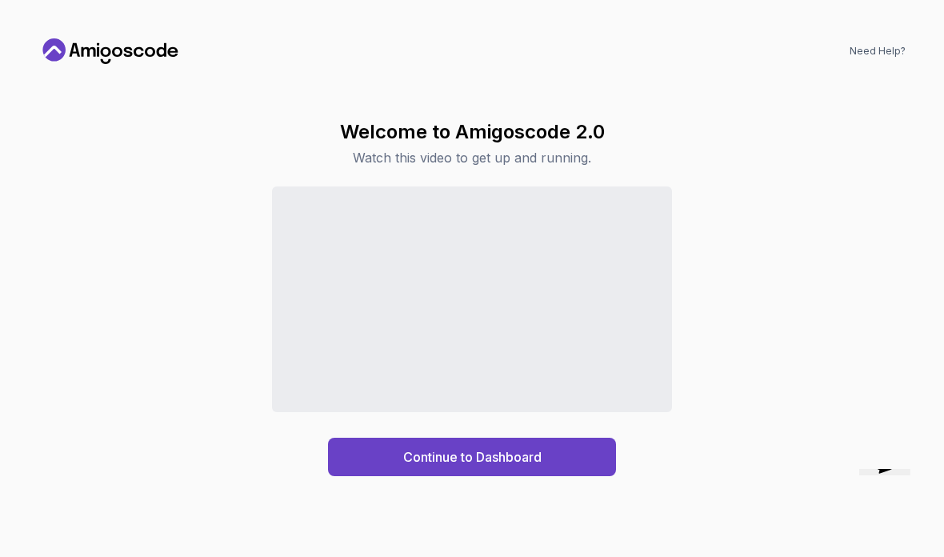 Image resolution: width=944 pixels, height=557 pixels. Describe the element at coordinates (472, 457) in the screenshot. I see `button: Continue to Dashboard` at that location.